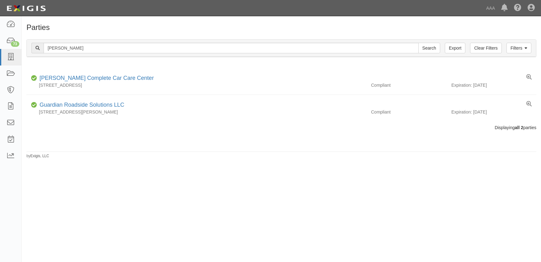 This screenshot has height=262, width=541. What do you see at coordinates (81, 105) in the screenshot?
I see `div: Guardian Roadside Solutions LLC` at bounding box center [81, 105].